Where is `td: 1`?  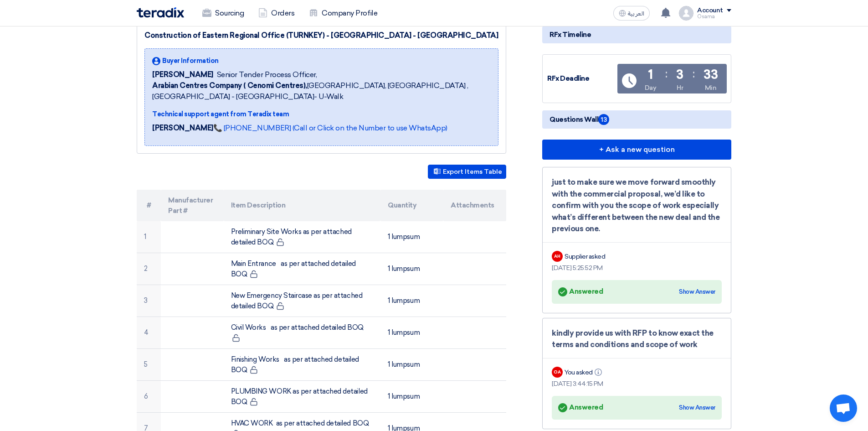
td: 1 is located at coordinates (149, 237).